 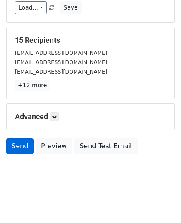 I want to click on a: Send Test Email, so click(x=106, y=146).